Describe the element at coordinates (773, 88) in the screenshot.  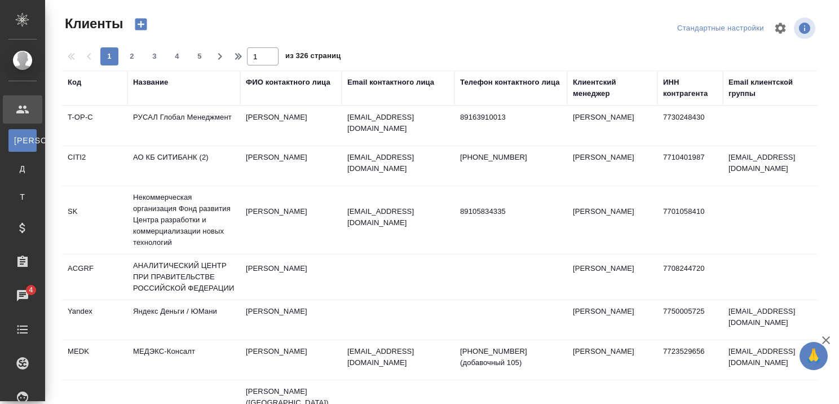
I see `div: Email клиентской группы` at that location.